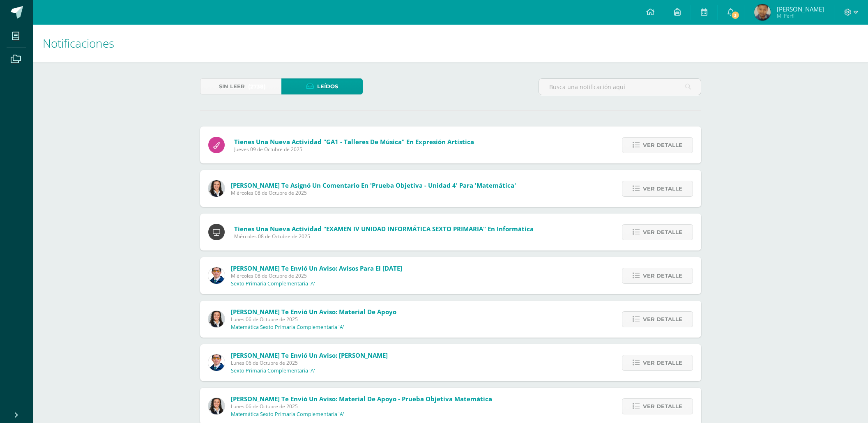  Describe the element at coordinates (384, 229) in the screenshot. I see `span: Tienes una nueva actividad "EXAMEN IV UNIDAD INFORMÁTICA SEXTO PRIMARIA" En Informática` at that location.